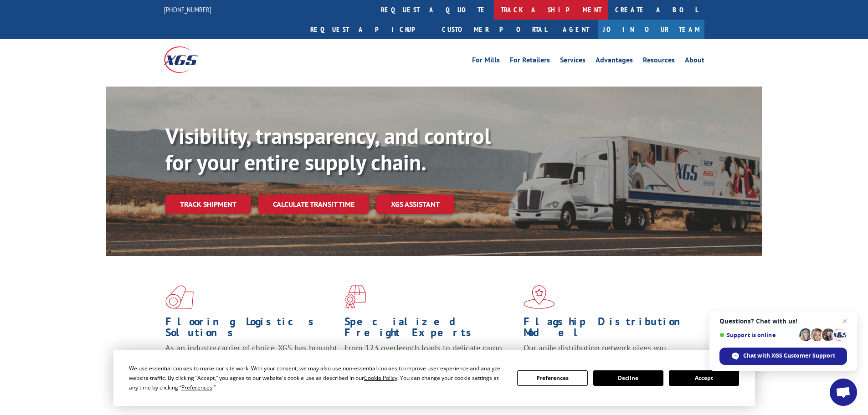  What do you see at coordinates (431, 329) in the screenshot?
I see `h1: Specialized Freight Experts` at bounding box center [431, 329].